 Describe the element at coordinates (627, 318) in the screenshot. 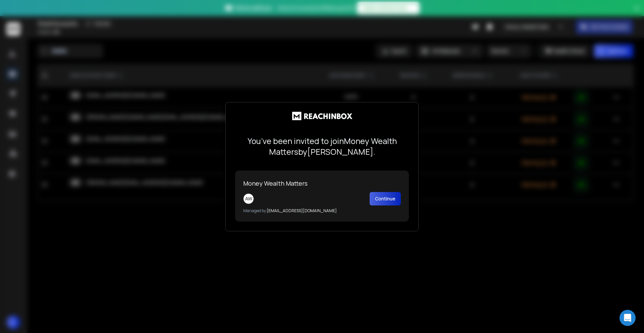

I see `div: Open Intercom Messenger` at that location.